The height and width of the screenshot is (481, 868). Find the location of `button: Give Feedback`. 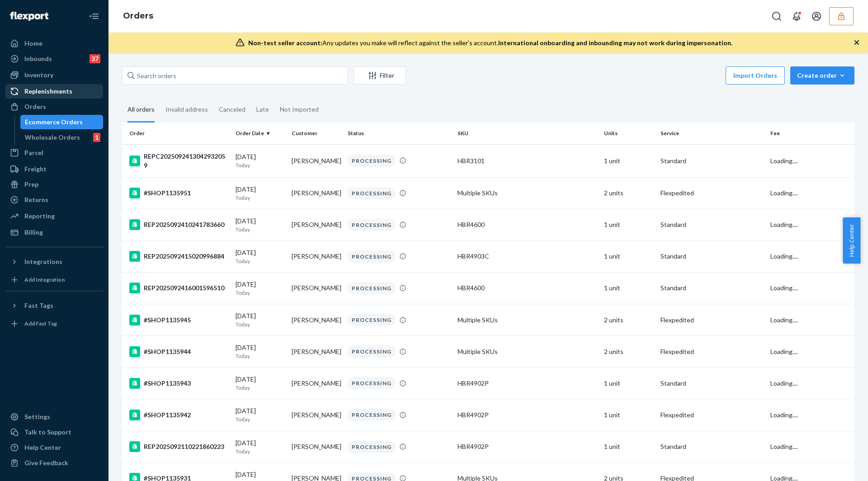

button: Give Feedback is located at coordinates (54, 463).